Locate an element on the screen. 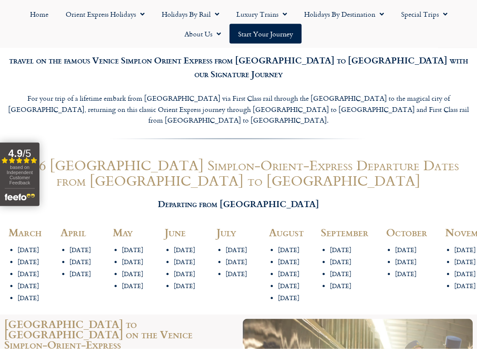  nav: Menu is located at coordinates (239, 24).